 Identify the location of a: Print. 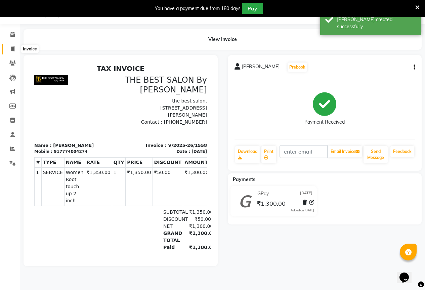
(269, 154).